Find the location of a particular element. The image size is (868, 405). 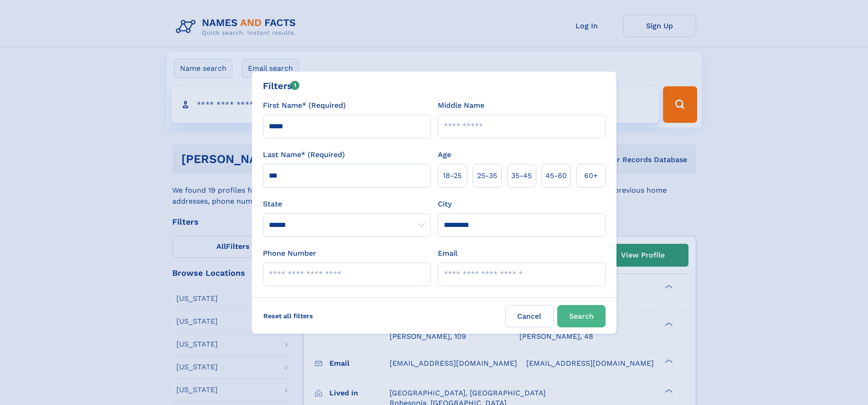

label: Last Name* (Required) is located at coordinates (304, 155).